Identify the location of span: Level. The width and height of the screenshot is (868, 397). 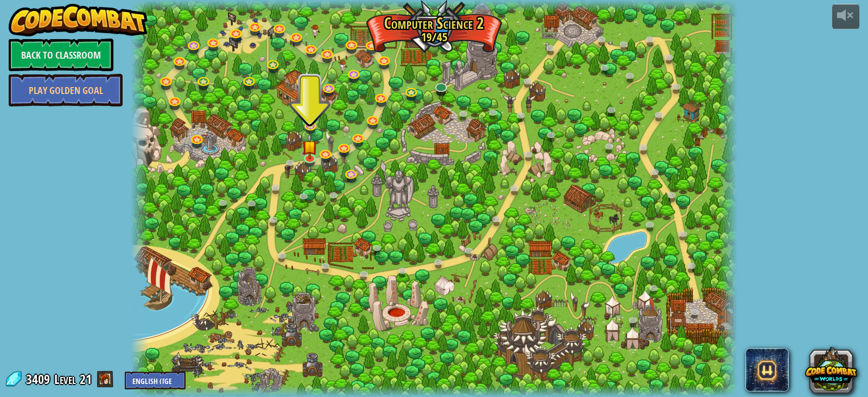
(65, 379).